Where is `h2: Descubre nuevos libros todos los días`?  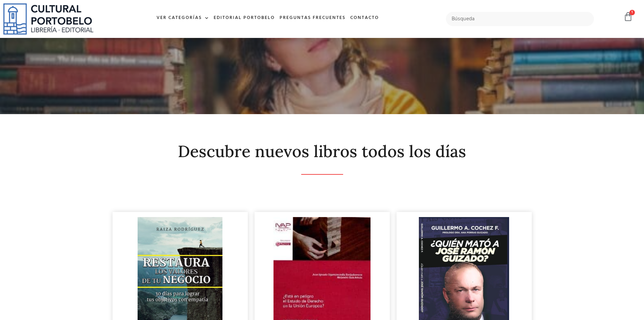 h2: Descubre nuevos libros todos los días is located at coordinates (322, 151).